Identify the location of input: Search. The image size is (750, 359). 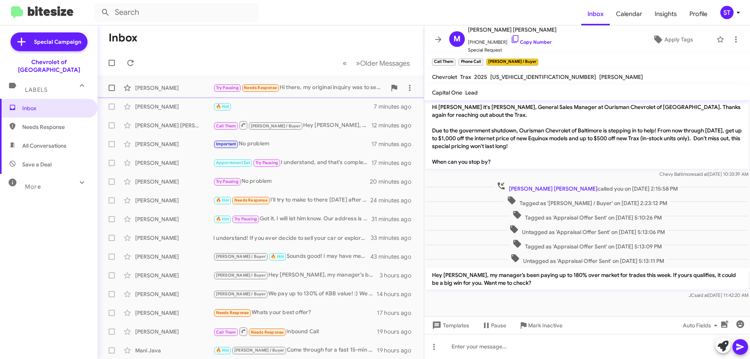
(177, 13).